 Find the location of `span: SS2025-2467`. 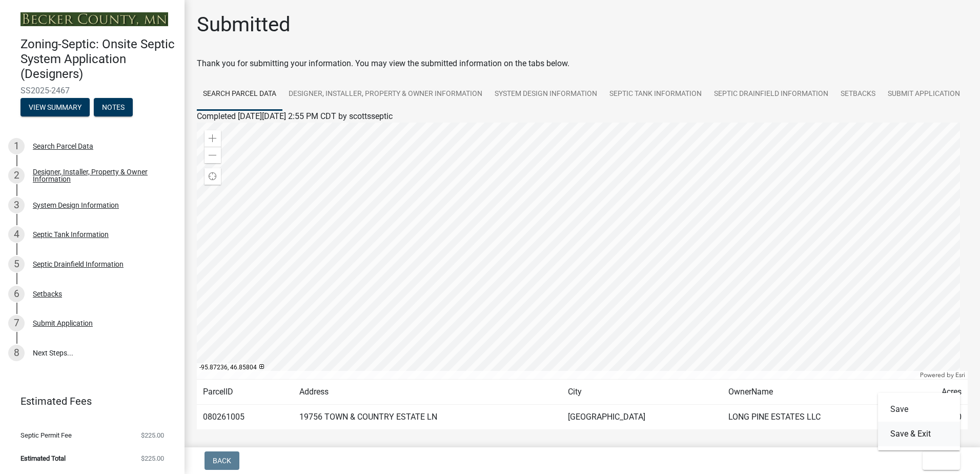

span: SS2025-2467 is located at coordinates (92, 90).